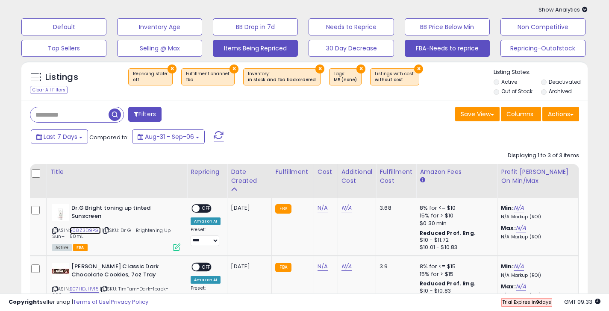  I want to click on div: Amazon Fees, so click(456, 172).